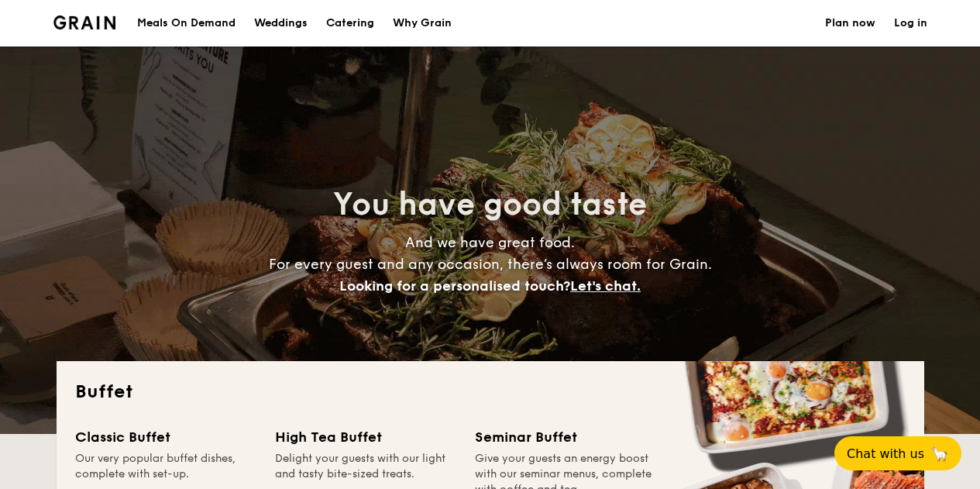 Image resolution: width=980 pixels, height=489 pixels. I want to click on span: And we have great food. For every guest and any occasion, there’s always room for Grain., so click(491, 264).